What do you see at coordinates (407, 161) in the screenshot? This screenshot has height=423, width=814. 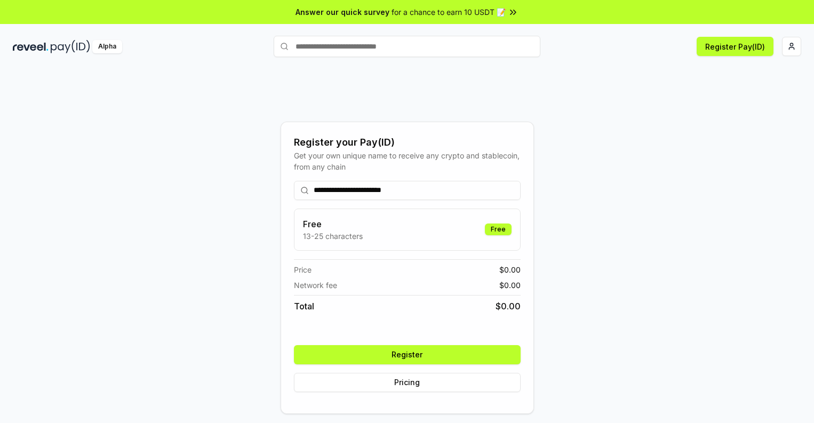 I see `div: Get your own unique name to receive any crypto and stablecoin, from any chain` at bounding box center [407, 161].